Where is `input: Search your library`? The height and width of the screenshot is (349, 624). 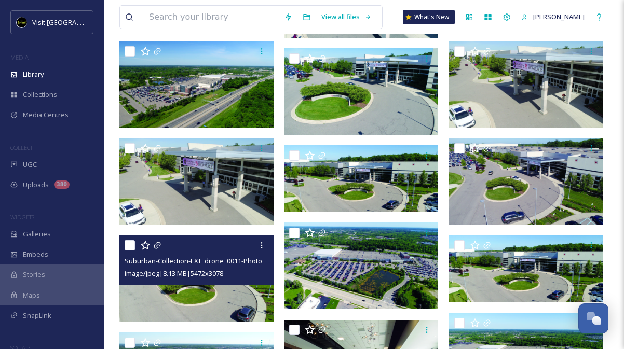 input: Search your library is located at coordinates (211, 17).